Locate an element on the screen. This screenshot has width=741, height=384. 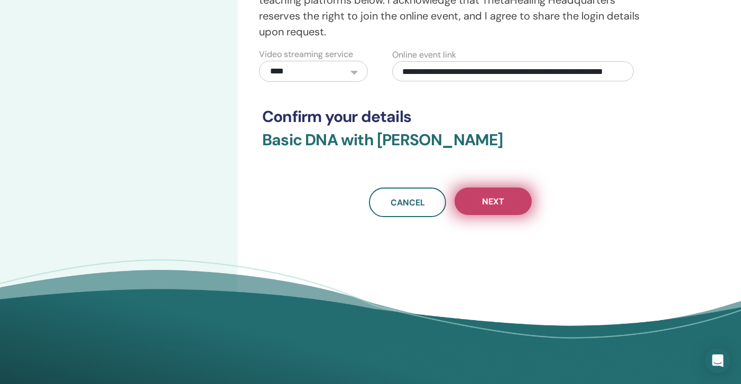
h3: Confirm your details is located at coordinates (450, 117).